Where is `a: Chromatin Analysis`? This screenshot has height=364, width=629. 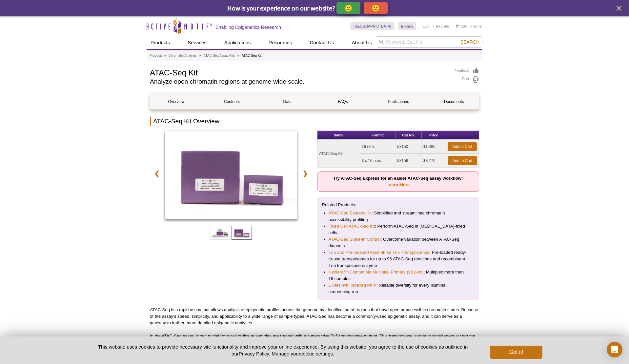 a: Chromatin Analysis is located at coordinates (183, 55).